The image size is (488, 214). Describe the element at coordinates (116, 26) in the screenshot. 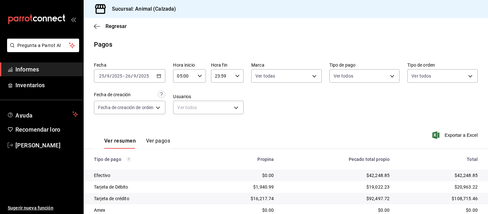

I see `font: Regresar` at that location.